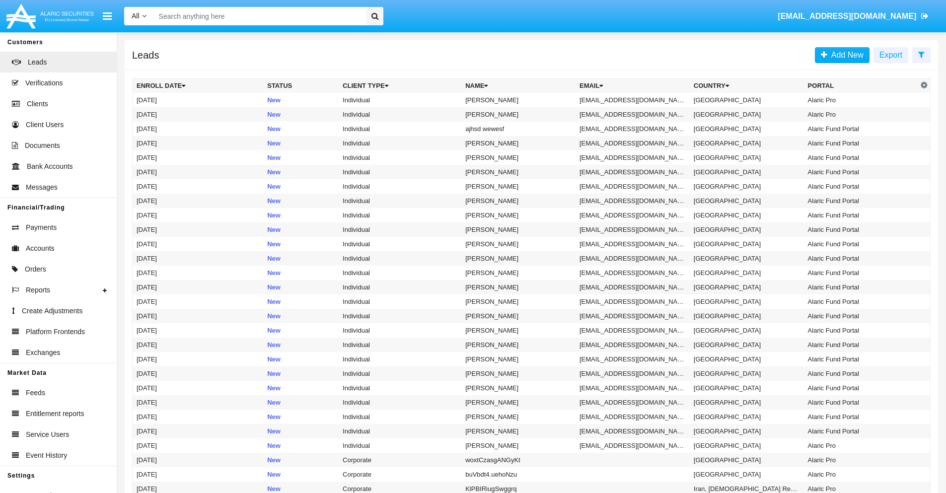  What do you see at coordinates (50, 16) in the screenshot?
I see `img: Logo image` at bounding box center [50, 16].